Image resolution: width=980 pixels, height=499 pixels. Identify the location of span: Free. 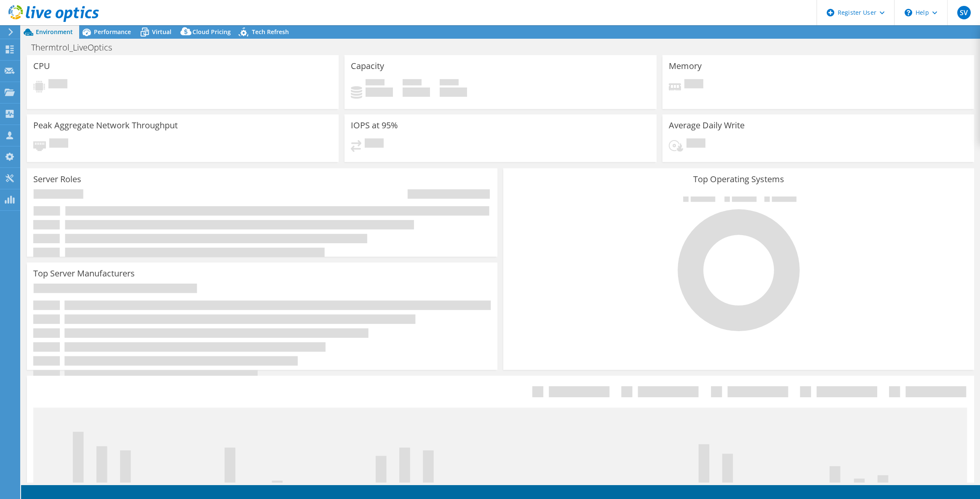
(412, 83).